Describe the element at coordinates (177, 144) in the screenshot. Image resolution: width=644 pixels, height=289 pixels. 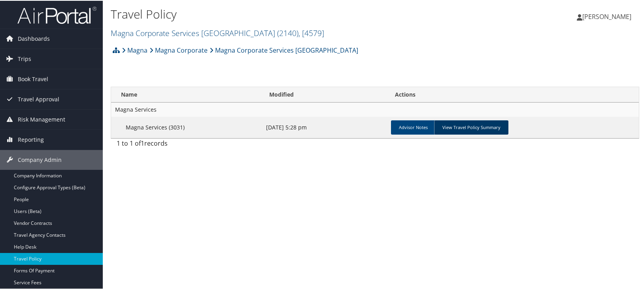
I see `div: 1 to 1 of records` at that location.